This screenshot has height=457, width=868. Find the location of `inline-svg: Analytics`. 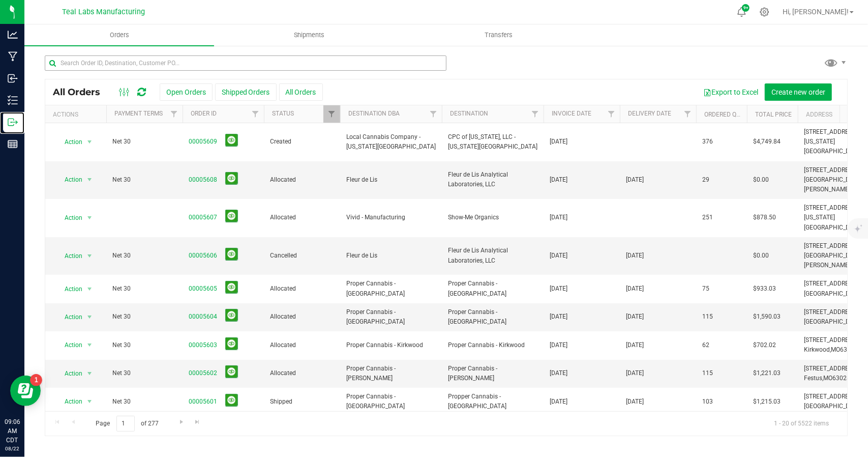

inline-svg: Analytics is located at coordinates (13, 35).